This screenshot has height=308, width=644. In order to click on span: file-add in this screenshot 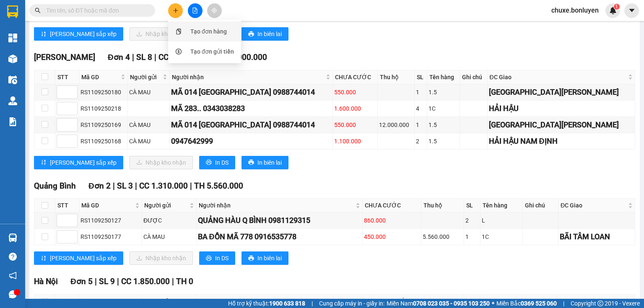, I will do `click(195, 11)`.